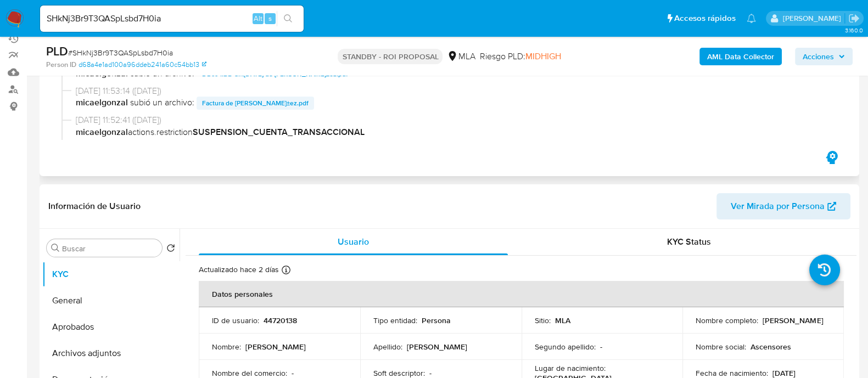  I want to click on p: Tipo entidad :, so click(395, 321).